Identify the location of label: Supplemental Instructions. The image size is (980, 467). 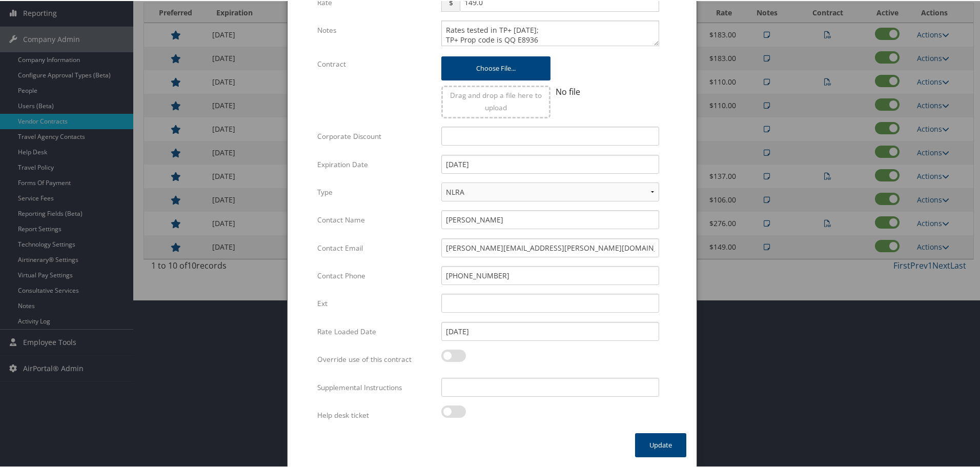
(375, 386).